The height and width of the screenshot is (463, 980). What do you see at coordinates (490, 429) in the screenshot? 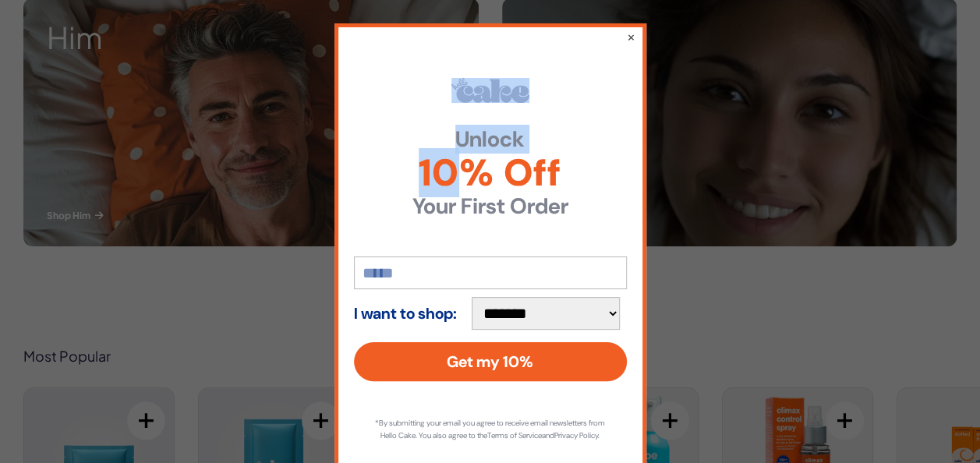
I see `p: *By submitting your email you agree to receive email newsletters from Hello Cake. You also agree ...` at bounding box center [490, 429].